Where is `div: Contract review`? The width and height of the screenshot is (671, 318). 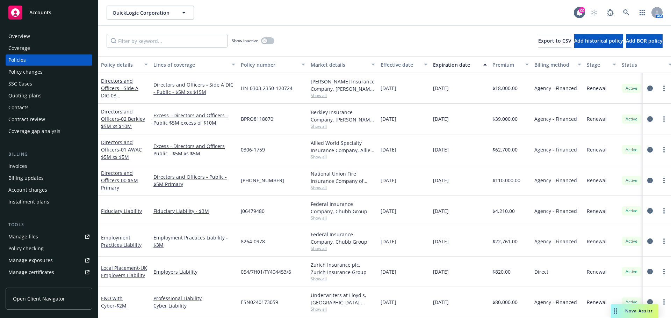
div: Contract review is located at coordinates (27, 119).